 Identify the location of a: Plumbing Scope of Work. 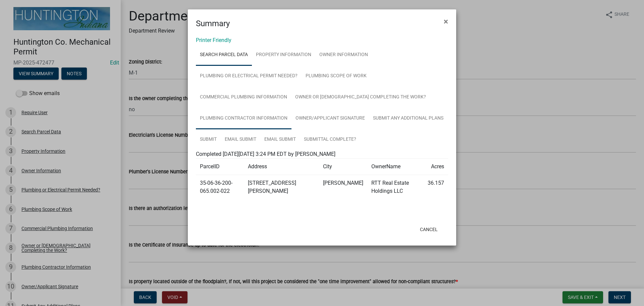
(336, 76).